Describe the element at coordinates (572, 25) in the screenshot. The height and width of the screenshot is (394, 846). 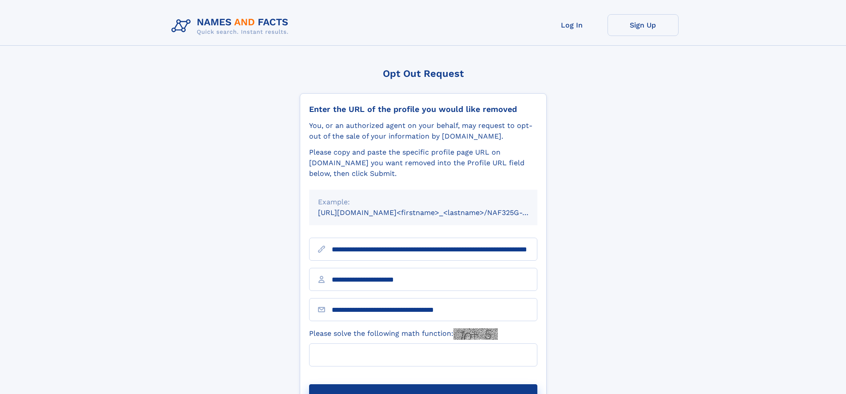
I see `a: Log In` at that location.